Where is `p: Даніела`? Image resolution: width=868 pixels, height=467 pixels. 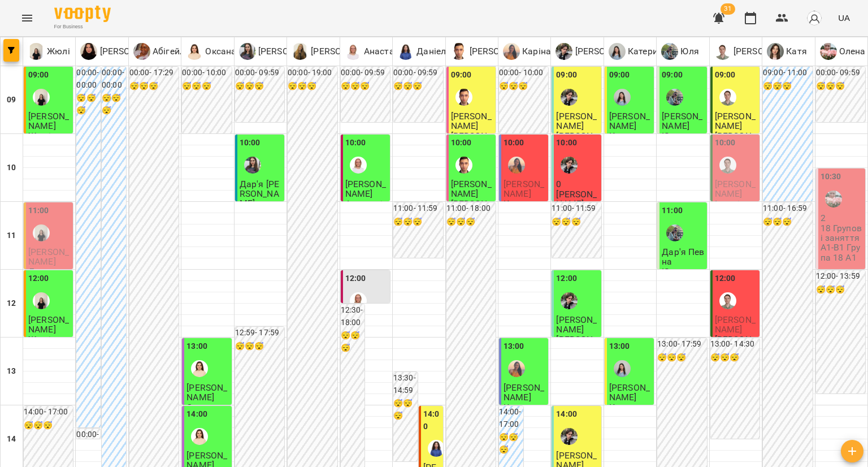 p: Даніела is located at coordinates (433, 51).